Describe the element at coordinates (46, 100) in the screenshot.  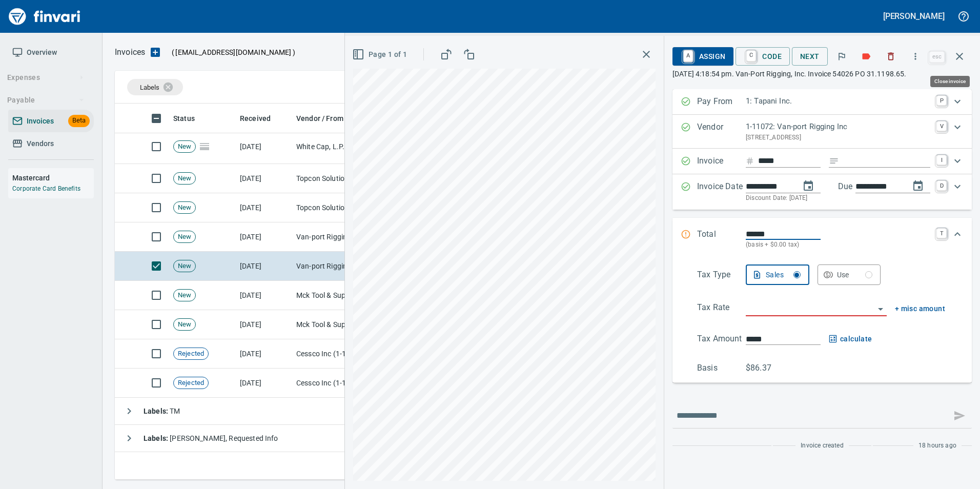
I see `span: Payable` at that location.